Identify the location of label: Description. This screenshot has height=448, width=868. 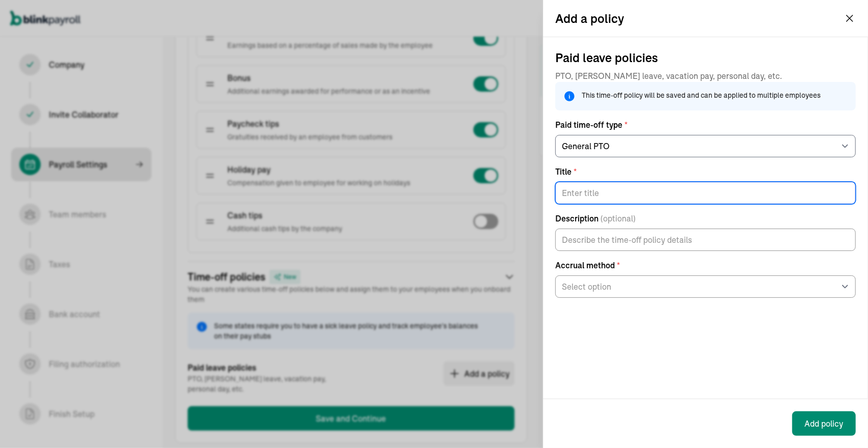
(705, 218).